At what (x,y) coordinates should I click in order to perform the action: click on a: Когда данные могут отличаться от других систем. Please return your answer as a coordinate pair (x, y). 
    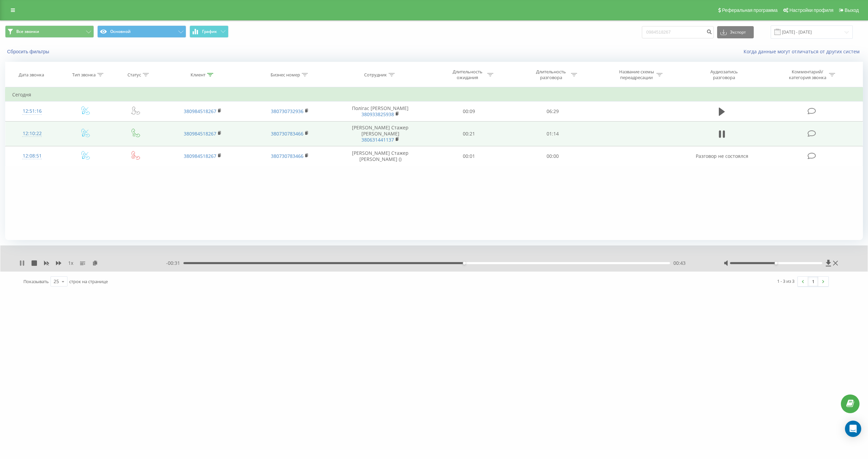
    Looking at the image, I should click on (803, 51).